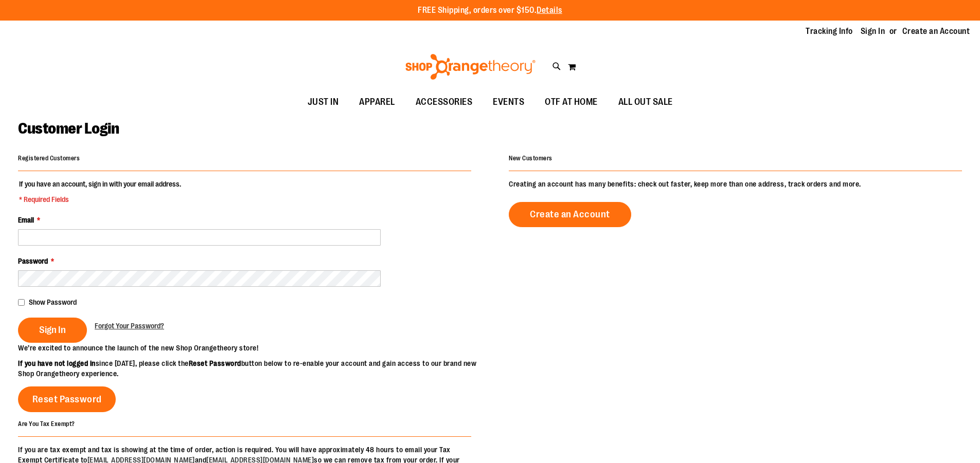  What do you see at coordinates (129, 326) in the screenshot?
I see `a: Forgot Your Password?` at bounding box center [129, 326].